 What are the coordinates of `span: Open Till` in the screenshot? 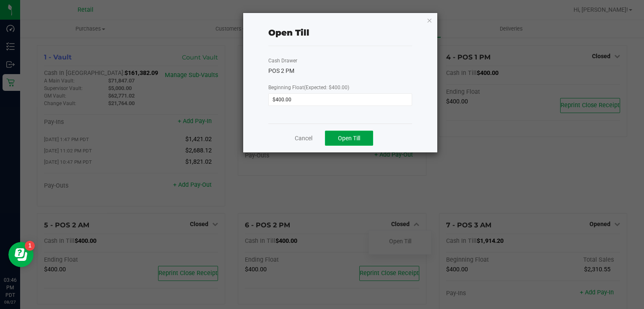 It's located at (349, 138).